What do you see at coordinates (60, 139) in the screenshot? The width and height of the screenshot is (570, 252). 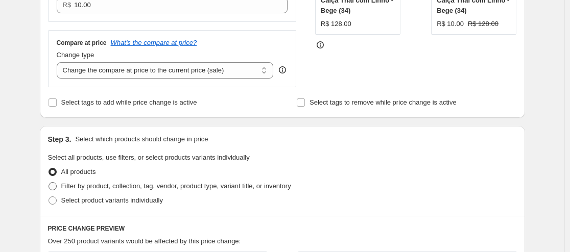 I see `h2: Step 3.` at bounding box center [60, 139].